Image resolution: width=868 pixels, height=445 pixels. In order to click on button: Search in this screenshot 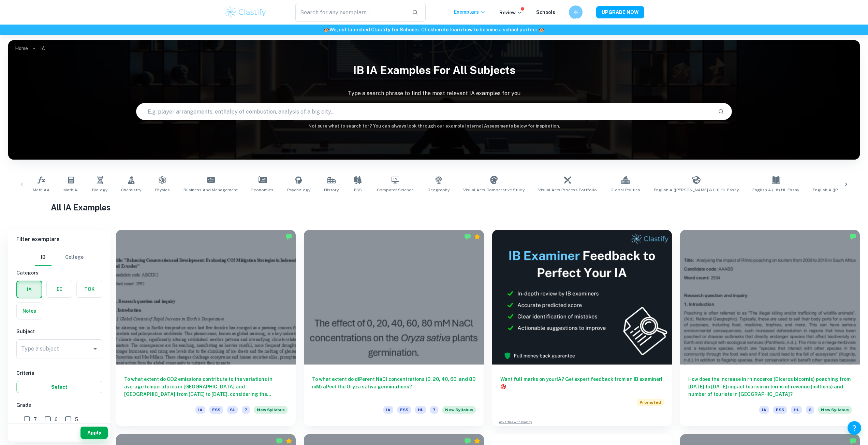, I will do `click(720, 111)`.